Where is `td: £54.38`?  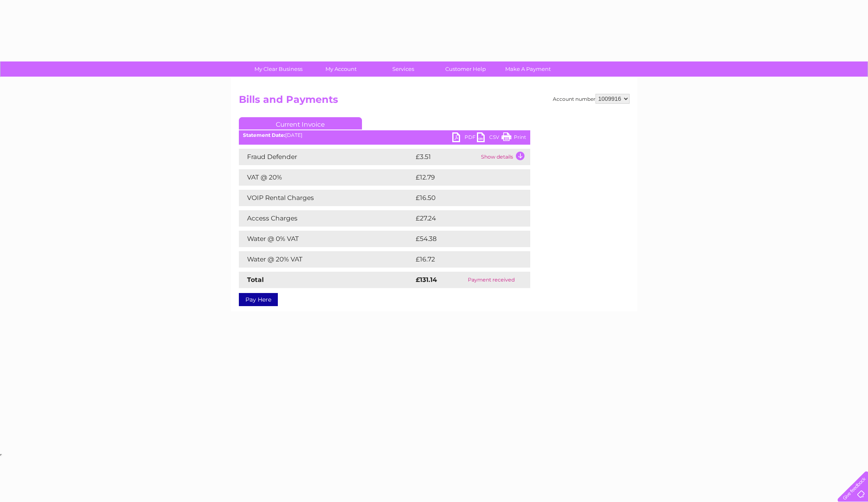 td: £54.38 is located at coordinates (464, 239).